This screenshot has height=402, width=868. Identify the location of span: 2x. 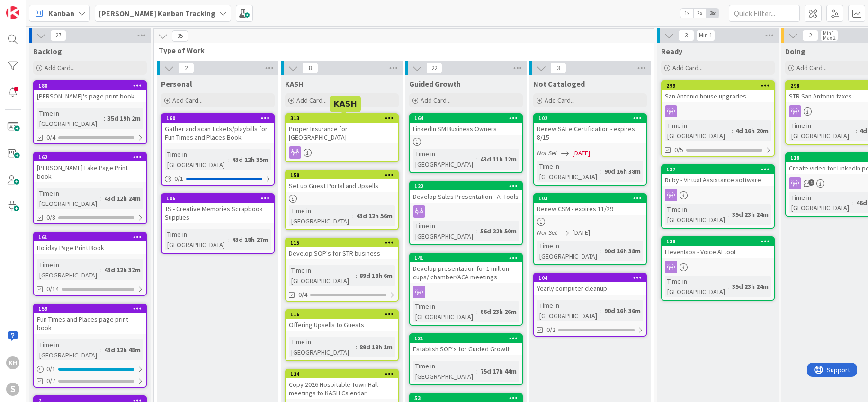
(699, 13).